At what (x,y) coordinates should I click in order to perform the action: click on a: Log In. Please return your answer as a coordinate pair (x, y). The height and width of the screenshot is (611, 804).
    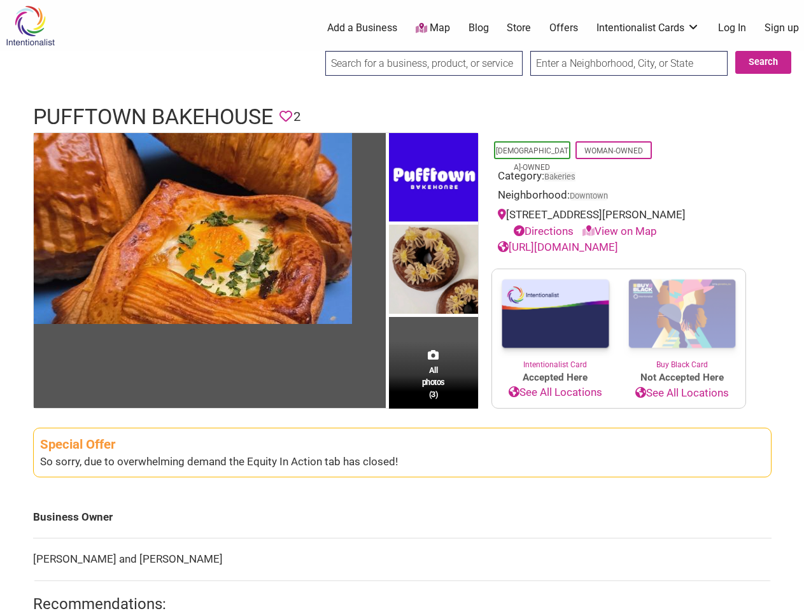
    Looking at the image, I should click on (732, 28).